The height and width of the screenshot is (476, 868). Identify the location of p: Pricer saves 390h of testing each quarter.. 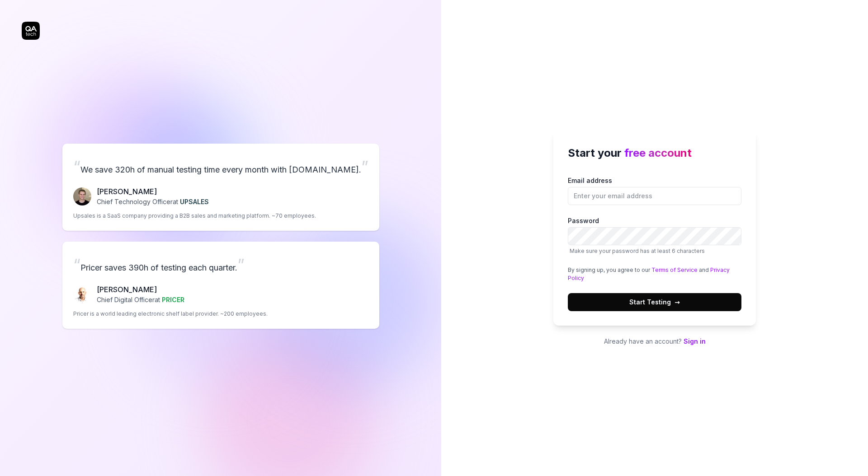
(221, 265).